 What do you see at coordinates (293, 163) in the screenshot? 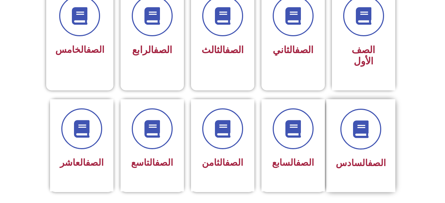
I see `span: السابع` at bounding box center [293, 163].